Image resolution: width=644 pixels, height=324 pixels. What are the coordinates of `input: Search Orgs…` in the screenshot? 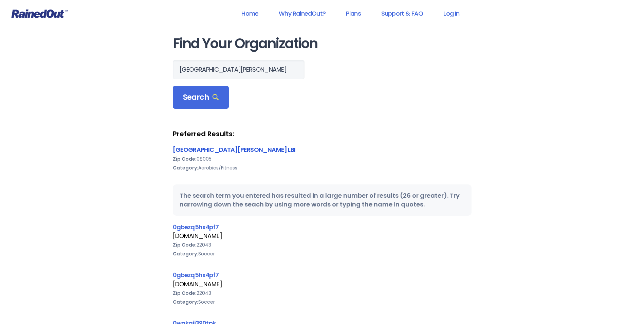 It's located at (239, 70).